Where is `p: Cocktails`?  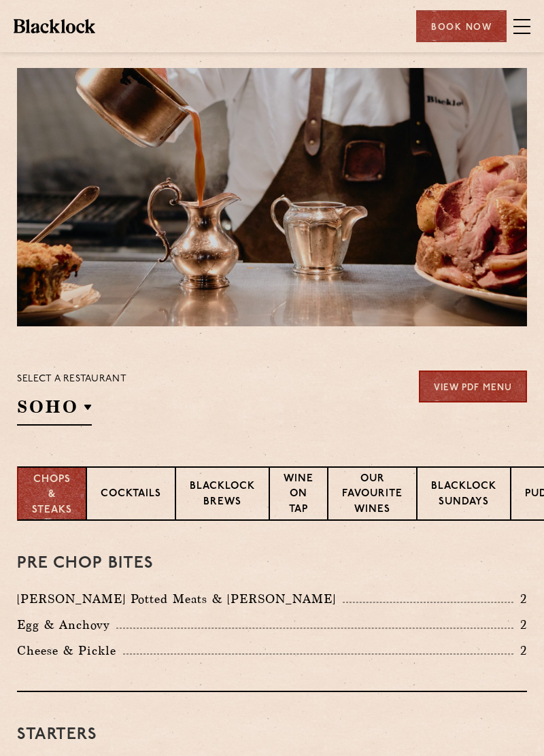
p: Cocktails is located at coordinates (131, 495).